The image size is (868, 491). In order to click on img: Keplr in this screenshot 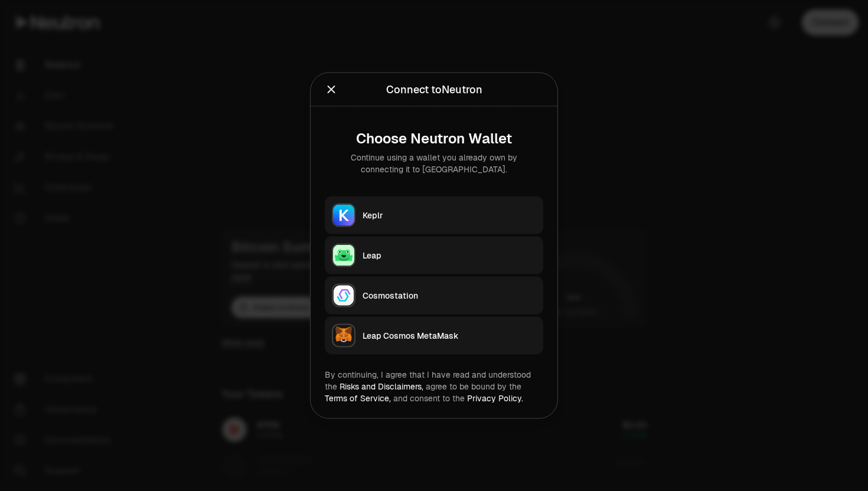, I will do `click(344, 216)`.